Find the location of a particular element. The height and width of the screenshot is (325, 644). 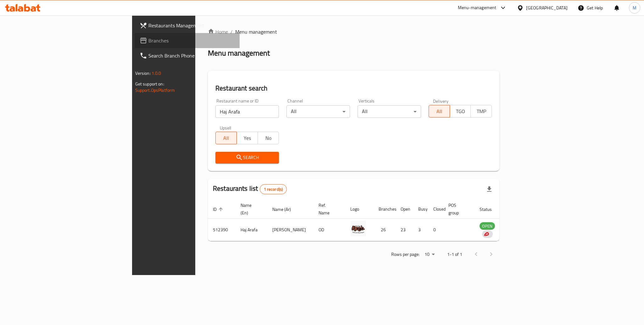

span: ID is located at coordinates (219, 209).